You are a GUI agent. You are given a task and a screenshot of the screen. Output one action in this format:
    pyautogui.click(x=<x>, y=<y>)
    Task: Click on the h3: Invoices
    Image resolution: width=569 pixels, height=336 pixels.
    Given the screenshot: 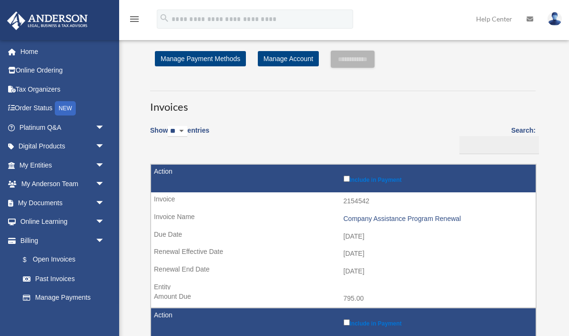 What is the action you would take?
    pyautogui.click(x=343, y=103)
    